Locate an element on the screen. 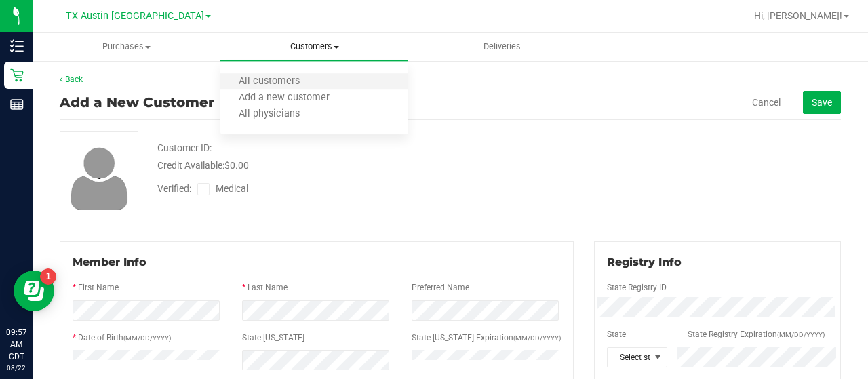 The image size is (868, 379). span: Add a new customer is located at coordinates (284, 98).